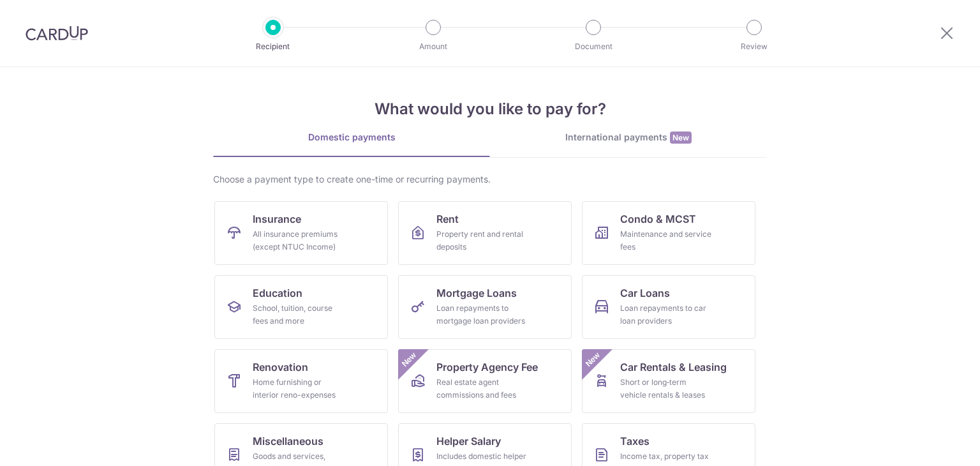 The height and width of the screenshot is (466, 980). Describe the element at coordinates (278, 293) in the screenshot. I see `span: Education` at that location.